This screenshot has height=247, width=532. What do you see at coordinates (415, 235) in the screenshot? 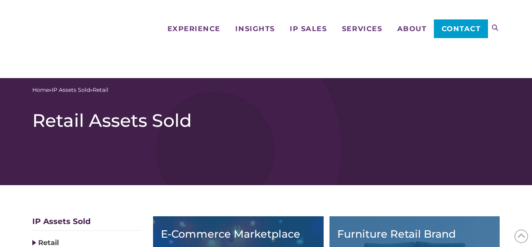
I see `h3: Furniture Retail Brand` at bounding box center [415, 235].